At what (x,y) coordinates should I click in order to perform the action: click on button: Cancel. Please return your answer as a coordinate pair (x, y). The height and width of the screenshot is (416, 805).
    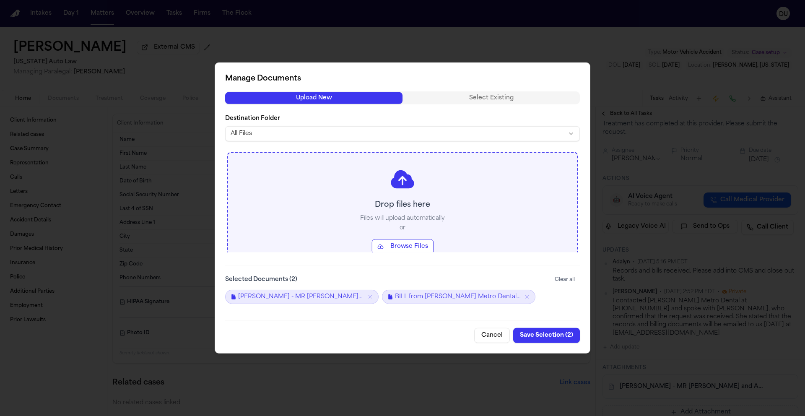
    Looking at the image, I should click on (492, 335).